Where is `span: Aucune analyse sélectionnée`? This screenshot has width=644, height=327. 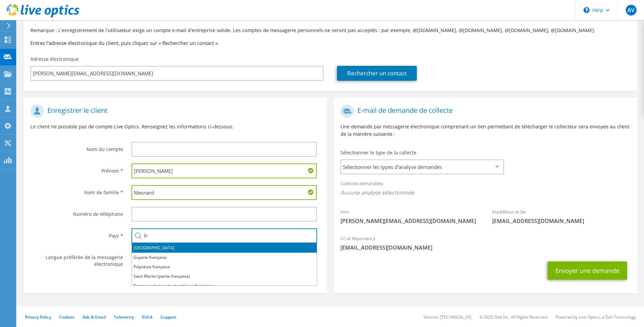 span: Aucune analyse sélectionnée is located at coordinates (485, 192).